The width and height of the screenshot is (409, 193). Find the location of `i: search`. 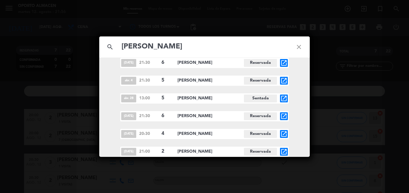

i: search is located at coordinates (110, 47).